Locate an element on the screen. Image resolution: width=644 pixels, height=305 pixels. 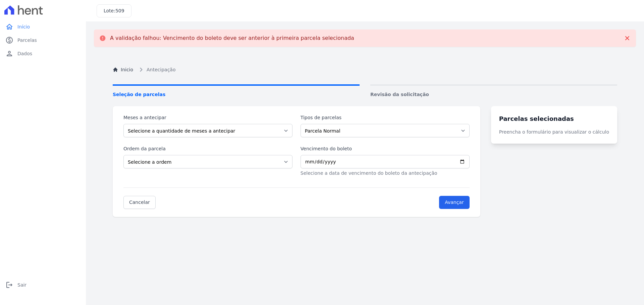
nav: Progress is located at coordinates (365, 92).